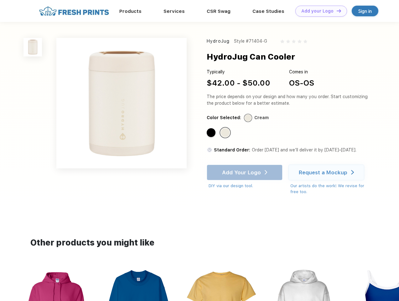  Describe the element at coordinates (210, 150) in the screenshot. I see `img: standard order` at that location.